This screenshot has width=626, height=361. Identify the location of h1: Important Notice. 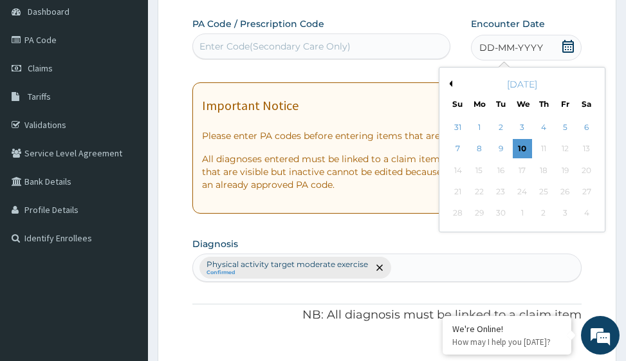
(250, 106).